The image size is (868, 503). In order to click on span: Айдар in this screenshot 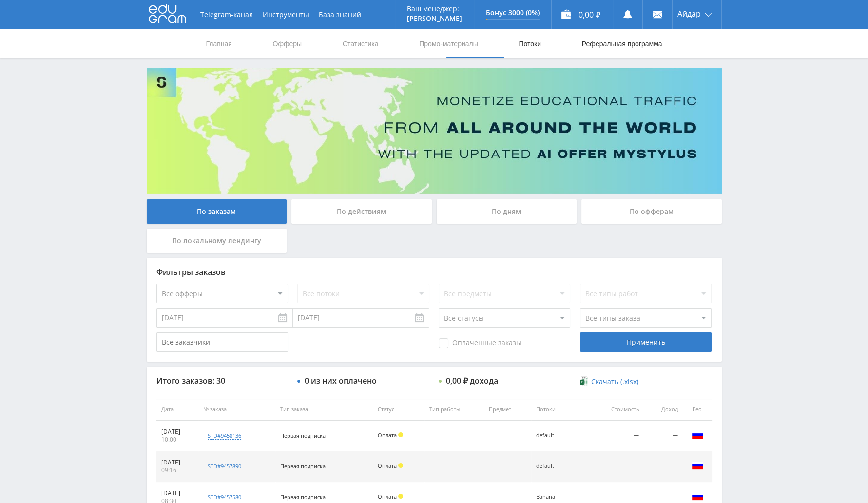, I will do `click(689, 13)`.